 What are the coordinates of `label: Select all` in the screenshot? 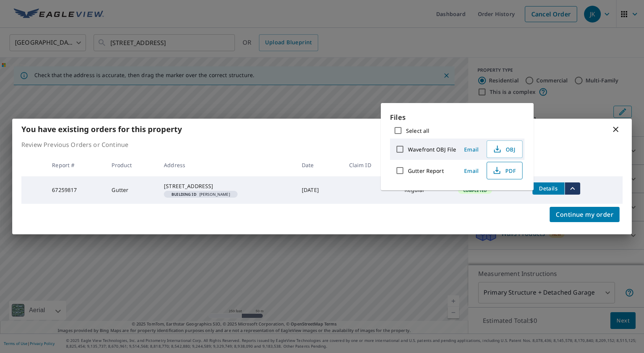 It's located at (418, 131).